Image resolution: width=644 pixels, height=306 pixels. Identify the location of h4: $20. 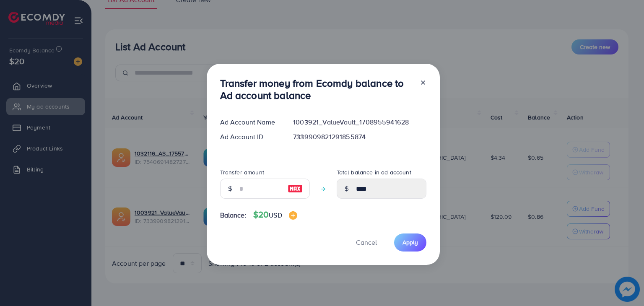
(275, 215).